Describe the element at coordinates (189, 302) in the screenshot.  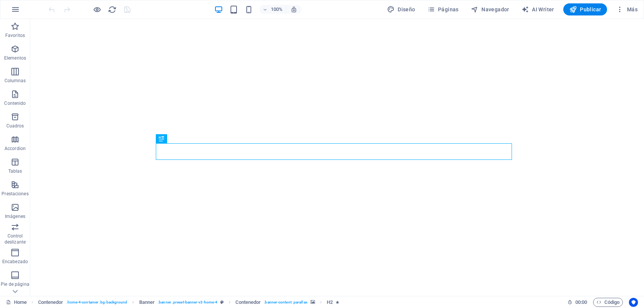
I see `nav: breadcrumb` at that location.